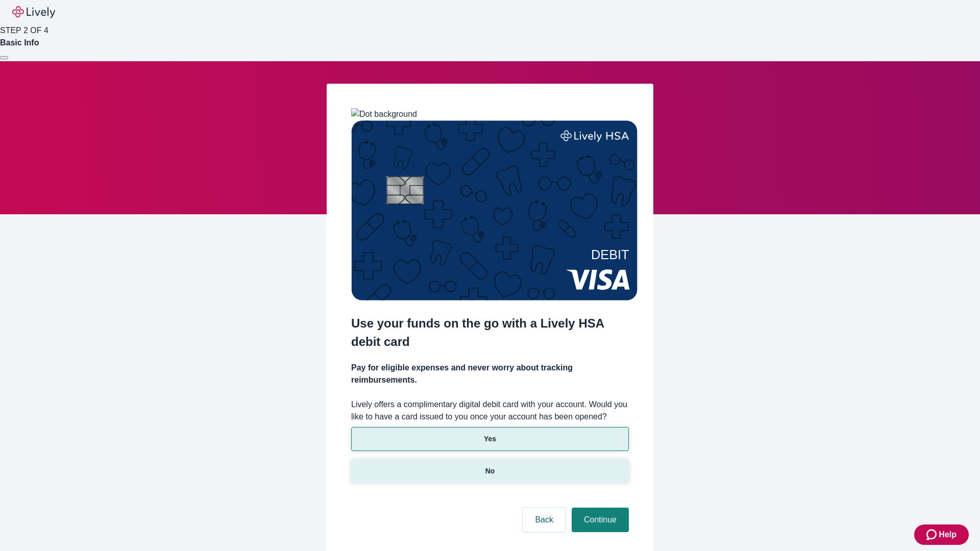  Describe the element at coordinates (490, 411) in the screenshot. I see `label: Lively offers a complimentary digital debit card with your account. Would you like to have a card...` at that location.